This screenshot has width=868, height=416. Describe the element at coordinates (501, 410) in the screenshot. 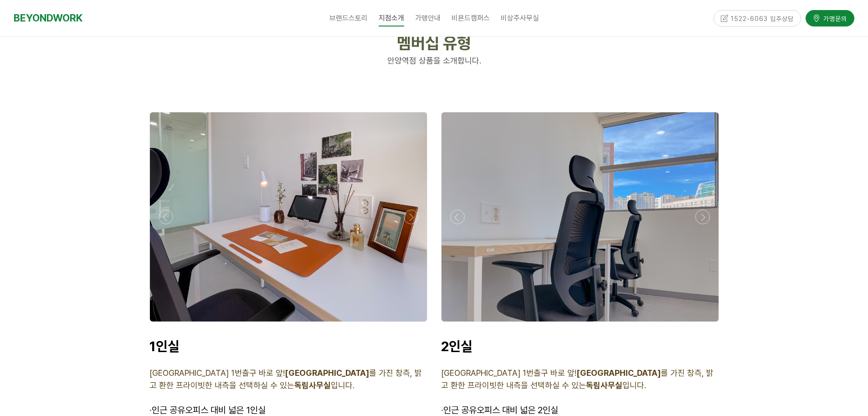

I see `span: 인근 공유오피스 대비 넓은 2인실` at that location.